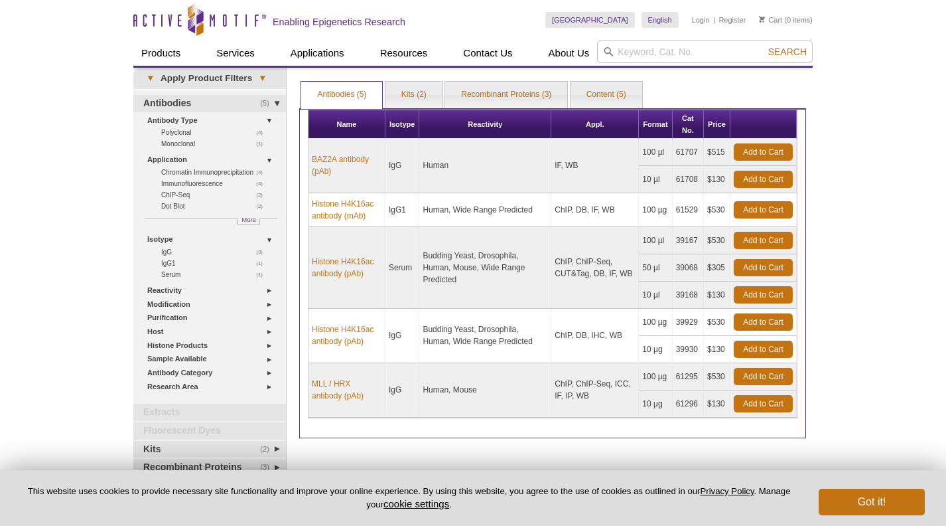  I want to click on a: ▾Apply Product Filters▾, so click(210, 78).